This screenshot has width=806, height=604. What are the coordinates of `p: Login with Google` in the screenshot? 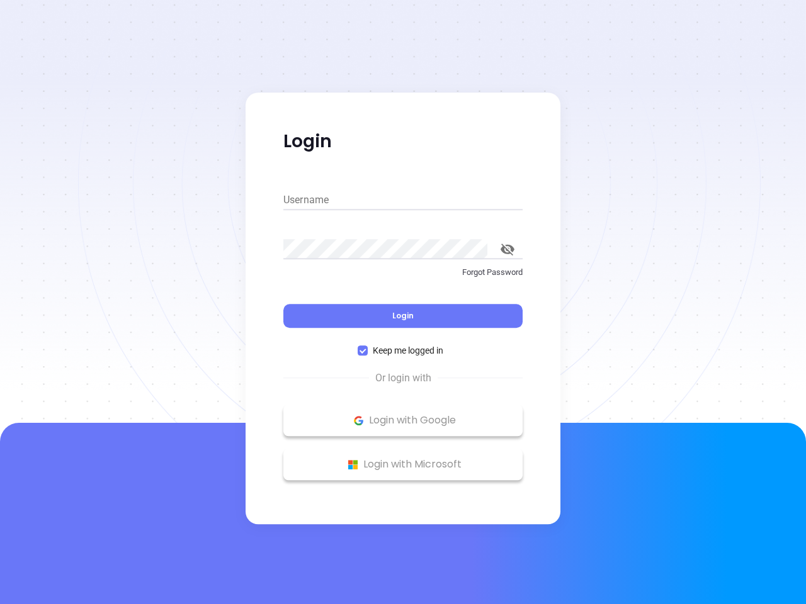 It's located at (403, 420).